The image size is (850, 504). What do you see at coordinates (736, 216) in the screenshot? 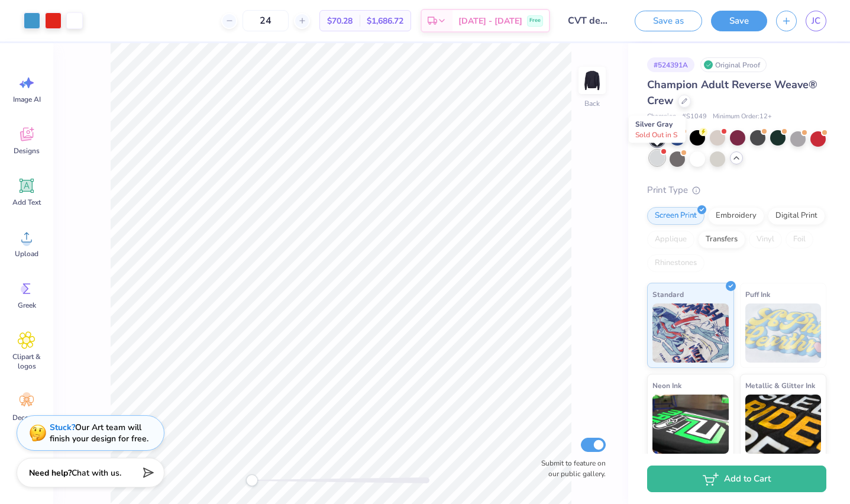
I see `div: Embroidery` at bounding box center [736, 216].